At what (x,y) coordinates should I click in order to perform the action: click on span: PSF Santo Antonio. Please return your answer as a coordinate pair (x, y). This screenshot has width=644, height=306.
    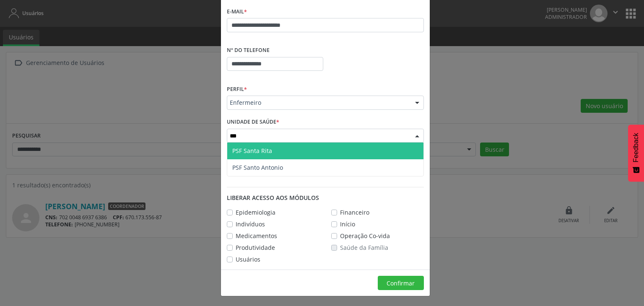
    Looking at the image, I should click on (258, 167).